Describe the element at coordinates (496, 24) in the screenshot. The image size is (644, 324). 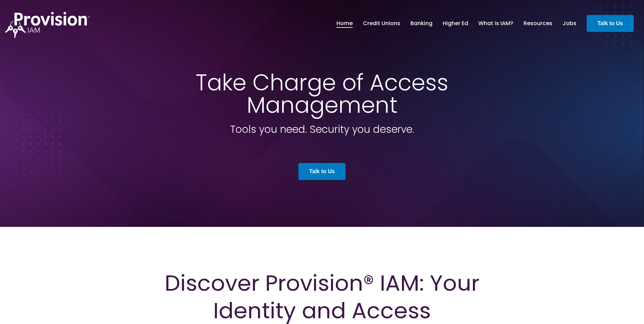
I see `a: What is IAM?` at that location.